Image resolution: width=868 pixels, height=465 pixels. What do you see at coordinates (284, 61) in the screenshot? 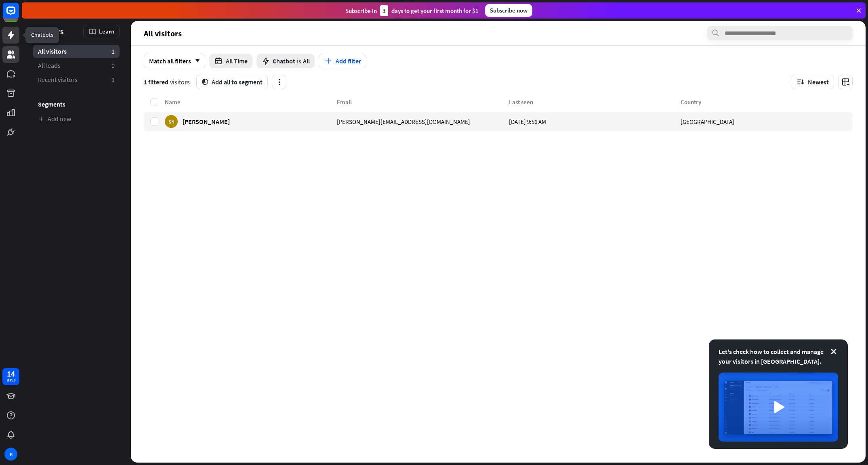
I see `span: Chatbot` at bounding box center [284, 61].